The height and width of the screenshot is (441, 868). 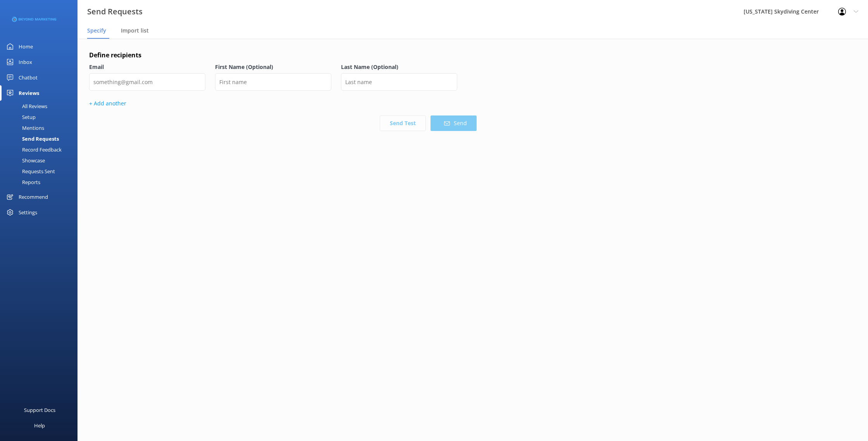 What do you see at coordinates (399, 82) in the screenshot?
I see `input: Last name` at bounding box center [399, 82].